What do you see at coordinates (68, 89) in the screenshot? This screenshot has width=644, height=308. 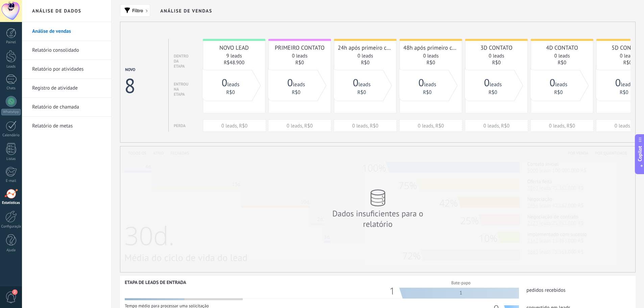 I see `a: Registro de atividade` at bounding box center [68, 89].